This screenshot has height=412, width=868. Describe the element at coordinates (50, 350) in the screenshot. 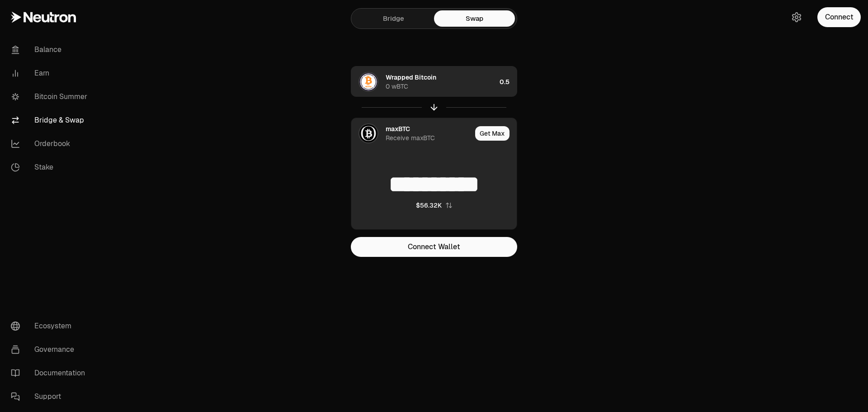

I see `a: Governance` at that location.